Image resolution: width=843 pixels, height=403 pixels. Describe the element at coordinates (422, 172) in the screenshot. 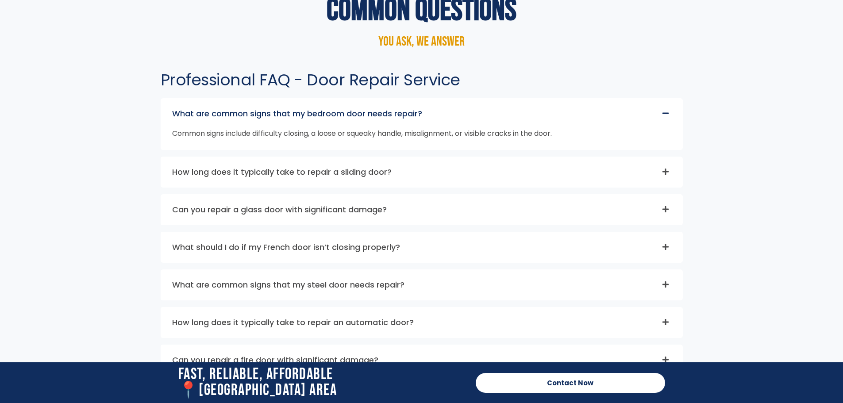

I see `div: How long does it typically take to repair a sliding door?` at that location.